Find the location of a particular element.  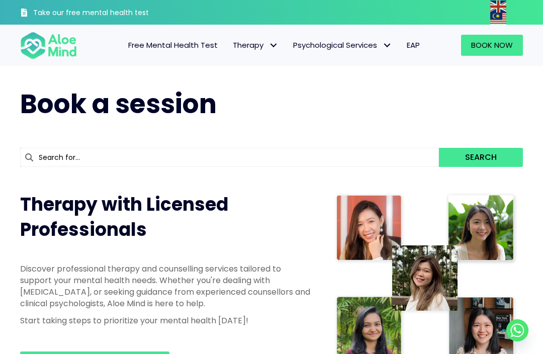

img: Aloe mind Logo is located at coordinates (48, 45).